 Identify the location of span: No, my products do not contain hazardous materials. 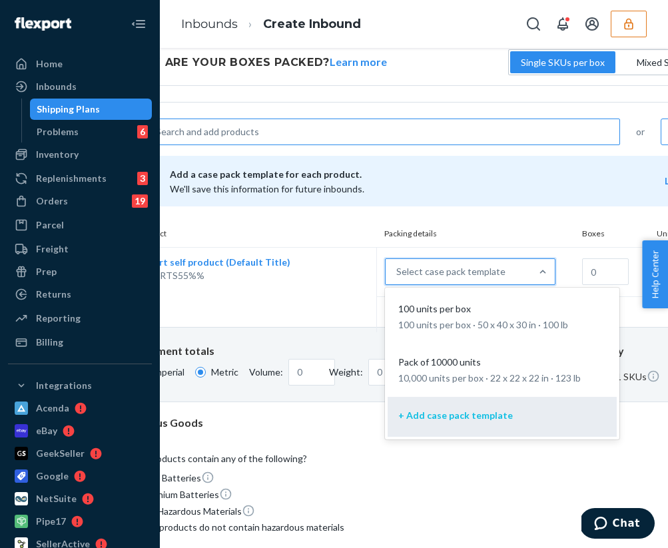
(236, 527).